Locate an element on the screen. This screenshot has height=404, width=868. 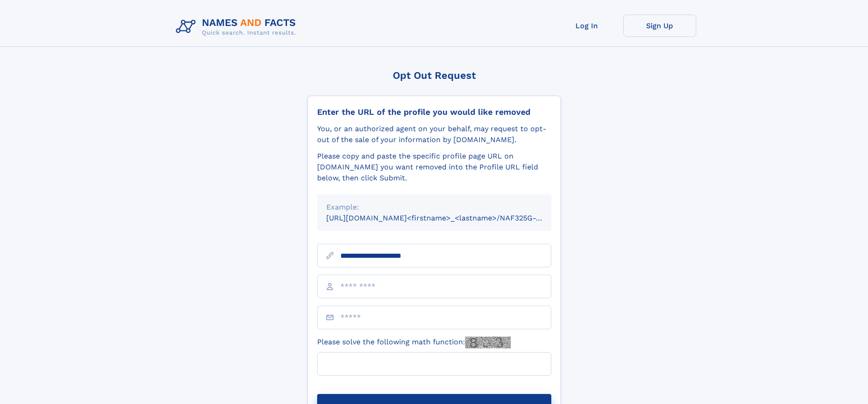
a: Log In is located at coordinates (586, 25).